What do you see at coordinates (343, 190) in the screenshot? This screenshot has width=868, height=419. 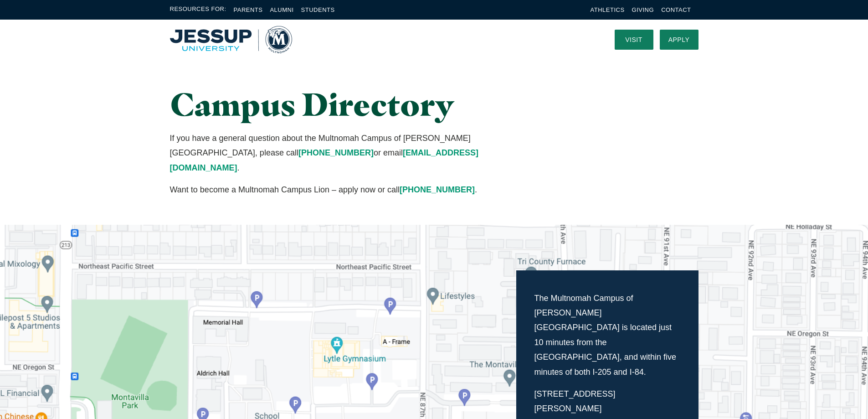 I see `p: Want to become a Multnomah Campus Lion – apply now or call .` at bounding box center [343, 190].